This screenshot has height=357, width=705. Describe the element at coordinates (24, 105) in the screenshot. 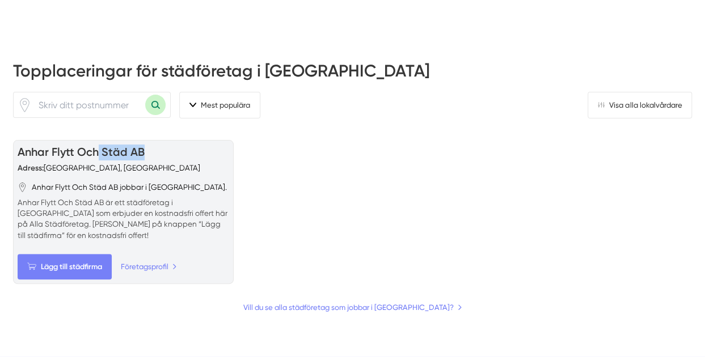

I see `span: Klicka för att använda din position.` at that location.